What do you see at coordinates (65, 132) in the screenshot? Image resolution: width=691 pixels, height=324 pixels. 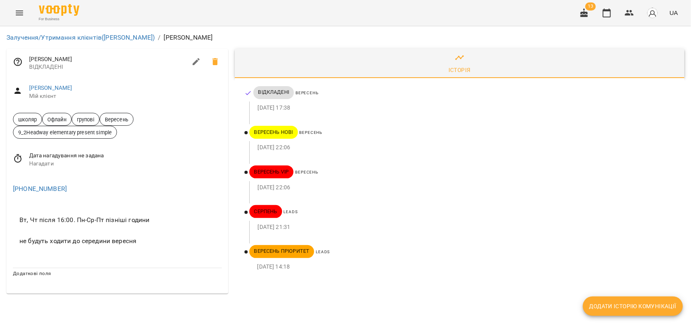 I see `span: 9_2Headway elementary present simple` at bounding box center [65, 132].